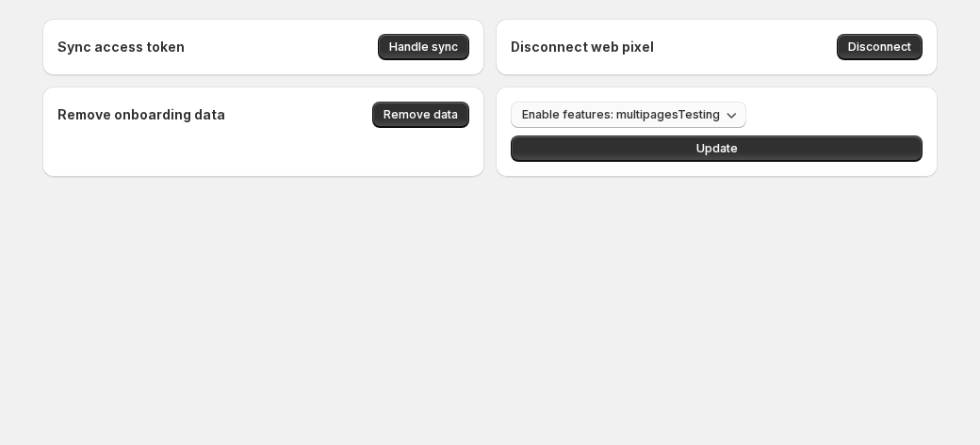  What do you see at coordinates (420, 114) in the screenshot?
I see `button: Remove data` at bounding box center [420, 114].